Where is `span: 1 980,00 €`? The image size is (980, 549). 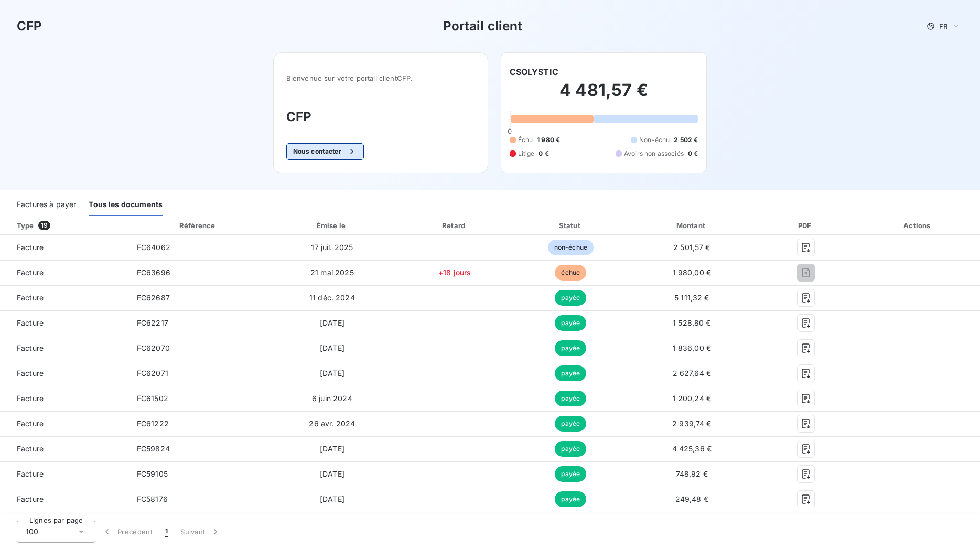
span: 1 980,00 € is located at coordinates (692, 272).